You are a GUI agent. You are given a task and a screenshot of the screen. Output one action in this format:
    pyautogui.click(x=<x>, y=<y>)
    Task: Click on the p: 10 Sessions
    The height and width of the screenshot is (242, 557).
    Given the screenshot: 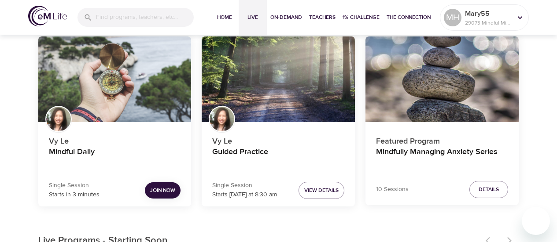 What is the action you would take?
    pyautogui.click(x=392, y=190)
    